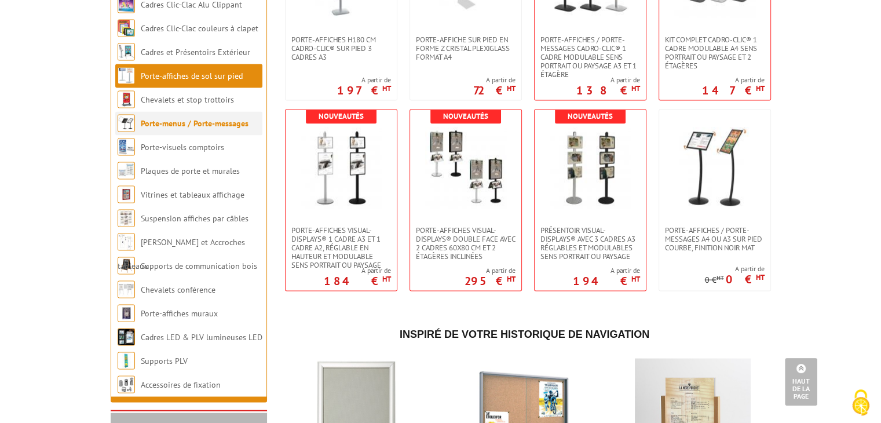 This screenshot has height=423, width=881. Describe the element at coordinates (591, 57) in the screenshot. I see `span: Porte-affiches / Porte-messages Cadro-Clic® 1 cadre modulable sens portrait ou paysage A3 et 1 ét...` at that location.